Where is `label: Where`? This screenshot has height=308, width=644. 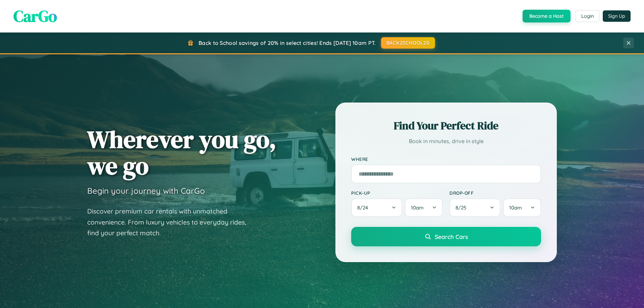 label: Where is located at coordinates (446, 159).